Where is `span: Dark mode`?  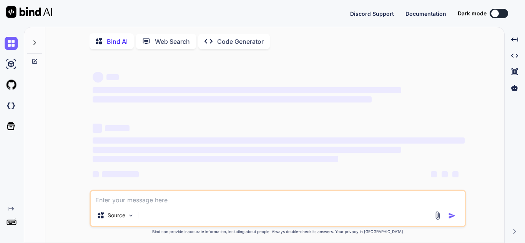
span: Dark mode is located at coordinates (472, 13).